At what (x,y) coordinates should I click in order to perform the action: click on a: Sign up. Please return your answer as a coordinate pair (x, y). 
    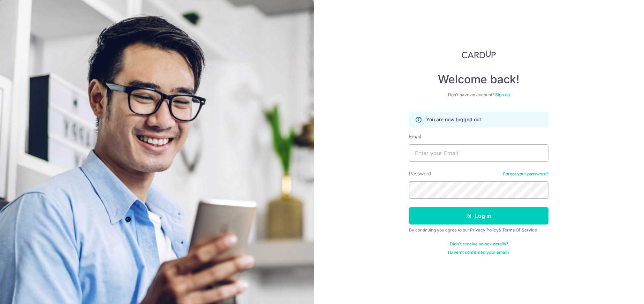
    Looking at the image, I should click on (502, 95).